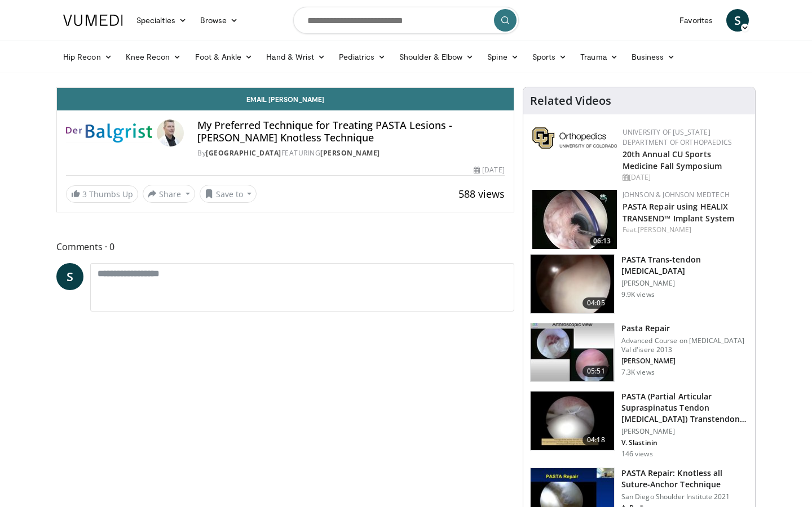 This screenshot has height=507, width=812. What do you see at coordinates (574, 219) in the screenshot?
I see `img: XzOTlMlQSGUnbGTX4xMDoxOmdtO40mAx.150x105_q85_crop-smart_upscale.jpg` at bounding box center [574, 219].